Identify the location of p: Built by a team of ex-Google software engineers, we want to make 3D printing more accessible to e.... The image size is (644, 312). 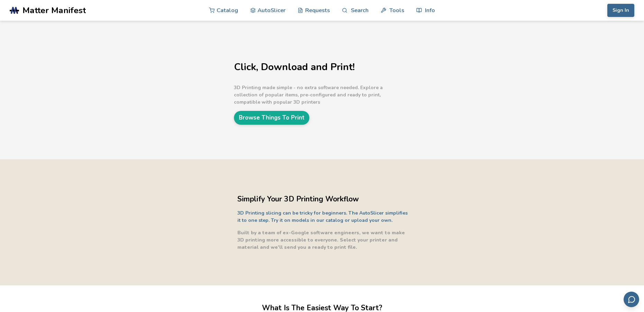
(324, 240).